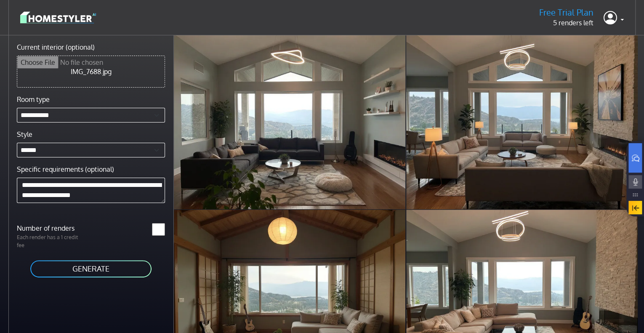 Image resolution: width=644 pixels, height=333 pixels. Describe the element at coordinates (65, 169) in the screenshot. I see `label: Specific requirements (optional)` at that location.